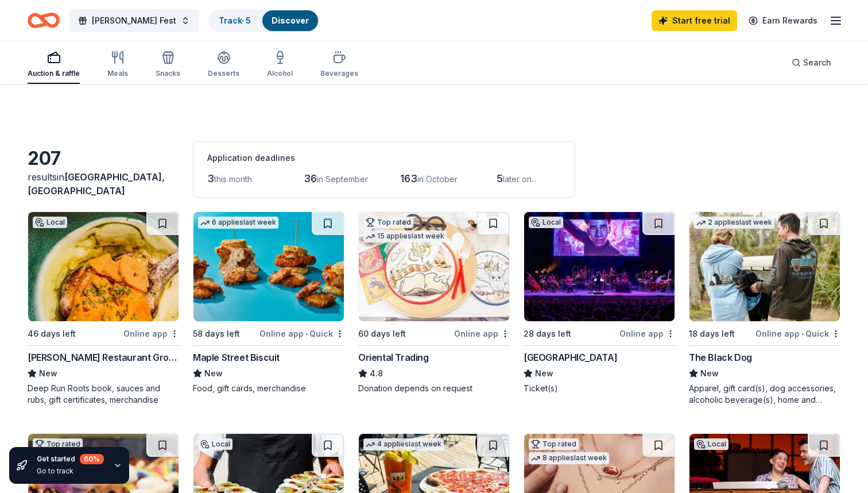 The image size is (868, 493). I want to click on div: 207, so click(104, 159).